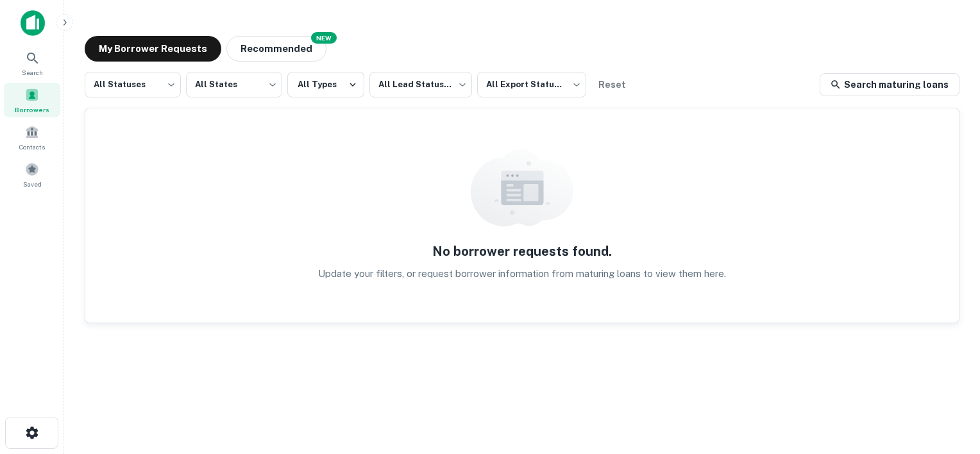 This screenshot has width=980, height=454. What do you see at coordinates (32, 184) in the screenshot?
I see `span: Saved` at bounding box center [32, 184].